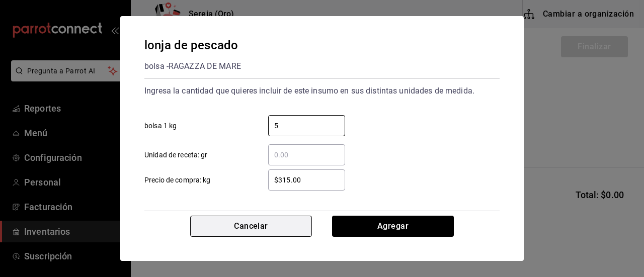 The image size is (644, 277). Describe the element at coordinates (393, 226) in the screenshot. I see `button: Agregar` at that location.